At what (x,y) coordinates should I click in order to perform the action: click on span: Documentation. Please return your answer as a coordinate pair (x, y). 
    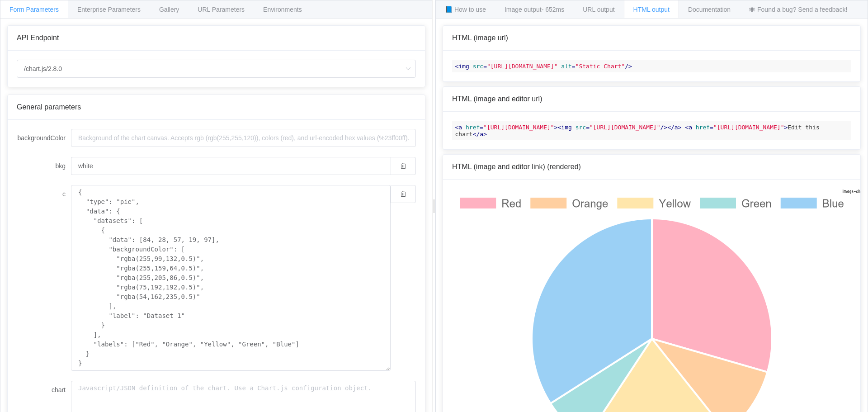
    Looking at the image, I should click on (709, 9).